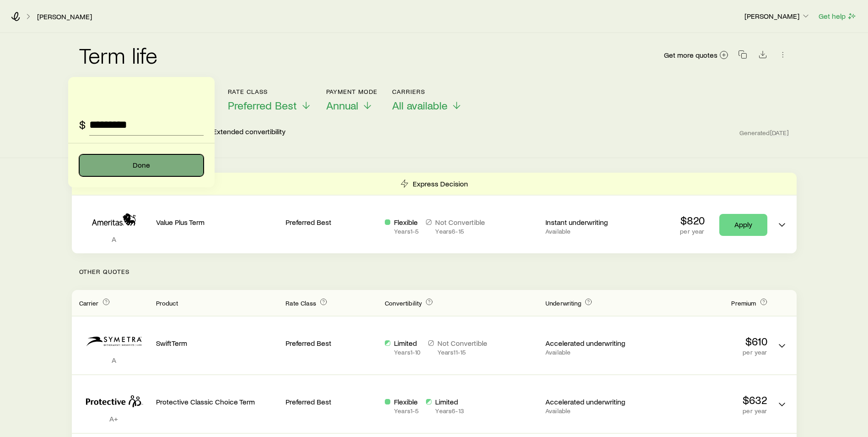  I want to click on p: Rate Class, so click(270, 91).